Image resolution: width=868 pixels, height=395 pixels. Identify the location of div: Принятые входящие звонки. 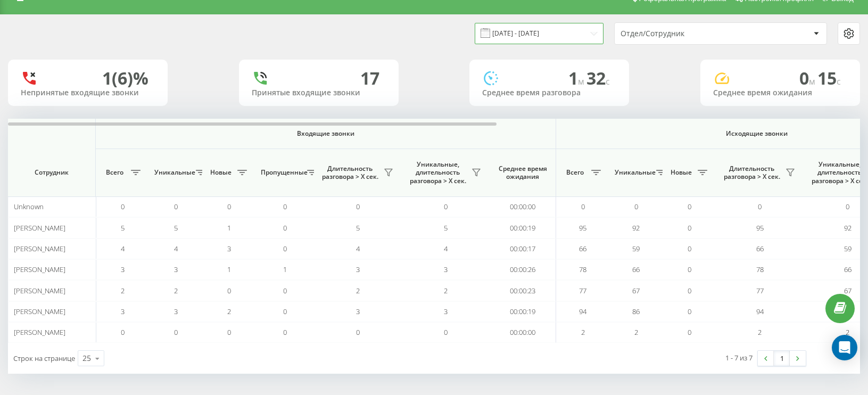
(319, 92).